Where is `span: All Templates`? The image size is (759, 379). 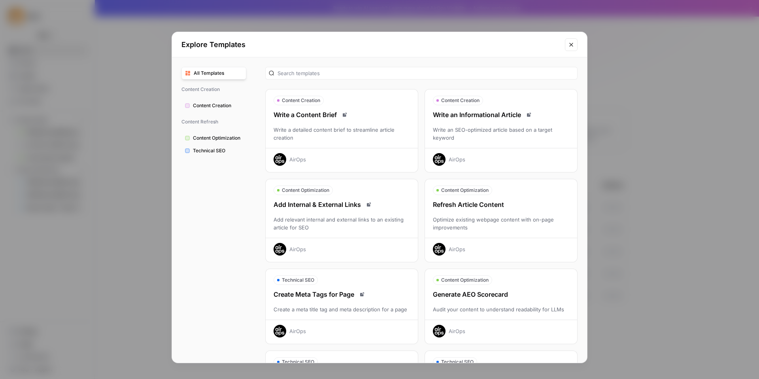
span: All Templates is located at coordinates (218, 73).